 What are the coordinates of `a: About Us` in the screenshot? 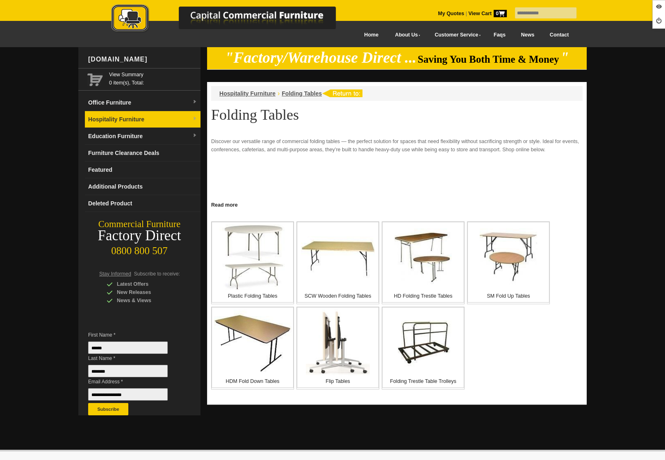 It's located at (406, 35).